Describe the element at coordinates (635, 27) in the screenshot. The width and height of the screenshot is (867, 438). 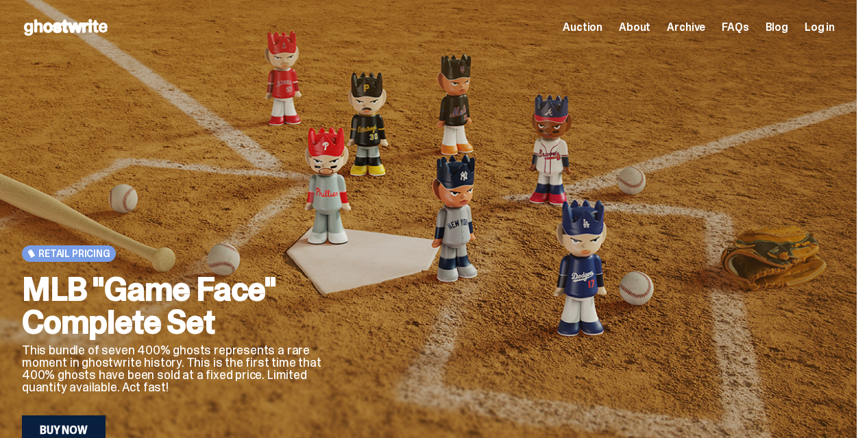
I see `a: About` at that location.